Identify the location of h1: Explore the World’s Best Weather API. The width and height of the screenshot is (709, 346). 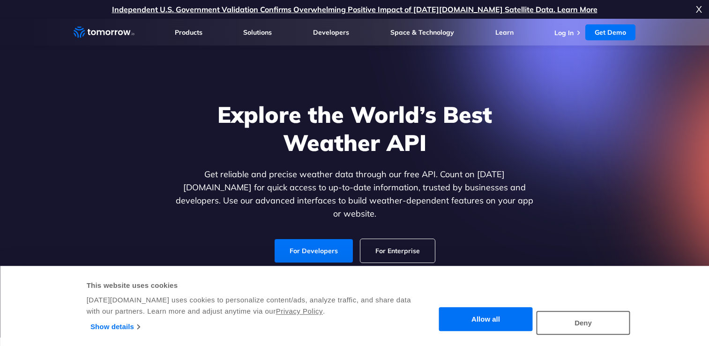
(355, 128).